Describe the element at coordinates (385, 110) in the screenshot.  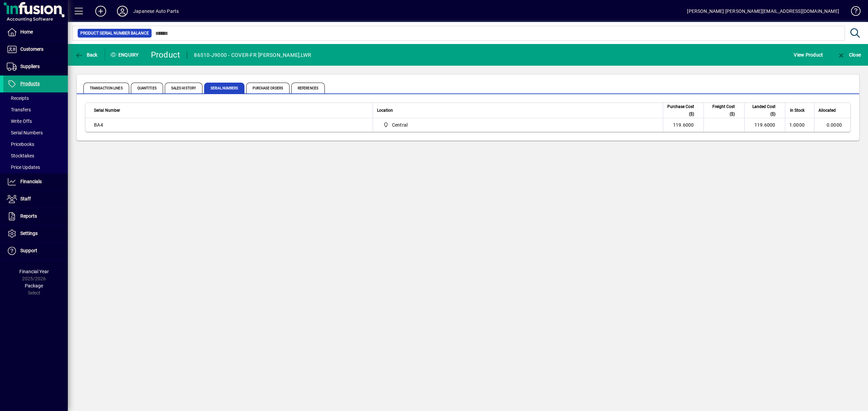
I see `span: Location` at that location.